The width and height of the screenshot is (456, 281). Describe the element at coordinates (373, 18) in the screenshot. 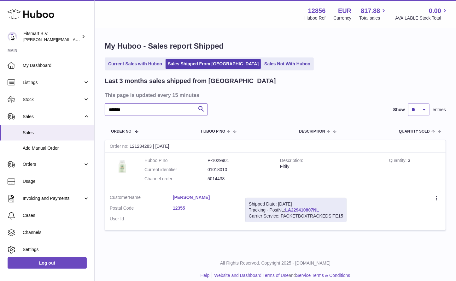

I see `span: Total sales` at that location.